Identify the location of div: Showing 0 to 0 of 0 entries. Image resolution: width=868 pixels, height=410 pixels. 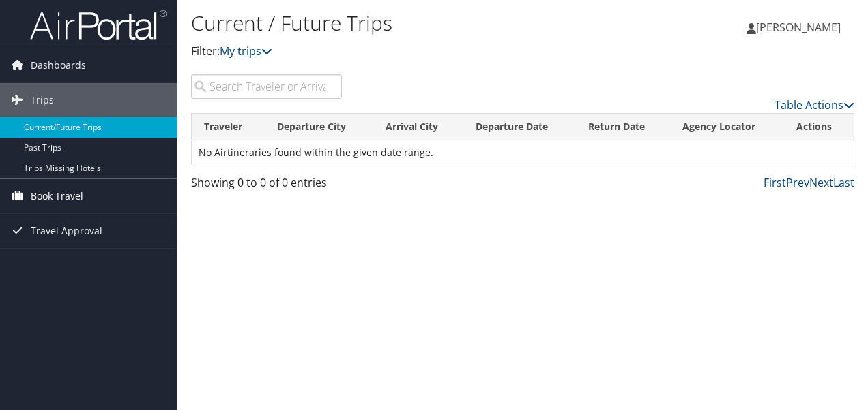
(266, 186).